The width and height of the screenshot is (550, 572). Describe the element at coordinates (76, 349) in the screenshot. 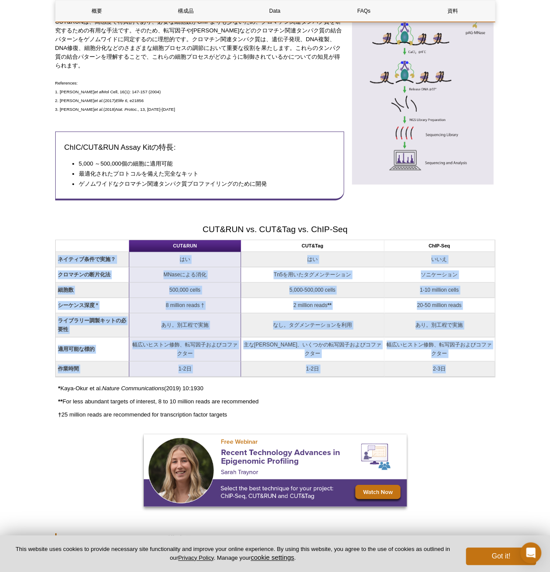

I see `strong: 適用可能な標的` at that location.